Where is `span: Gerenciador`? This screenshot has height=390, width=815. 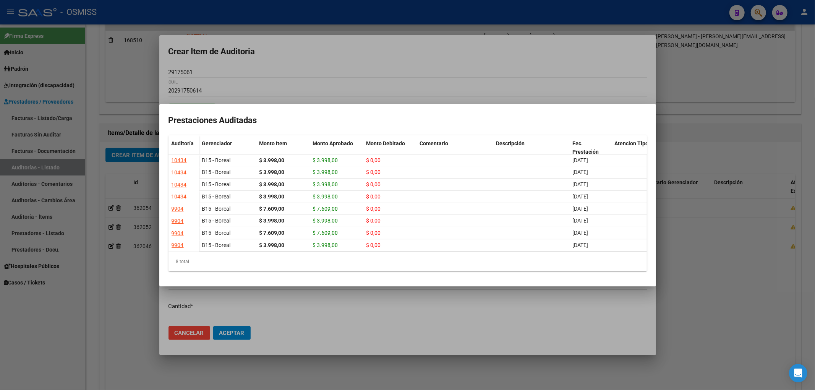 span: Gerenciador is located at coordinates (217, 143).